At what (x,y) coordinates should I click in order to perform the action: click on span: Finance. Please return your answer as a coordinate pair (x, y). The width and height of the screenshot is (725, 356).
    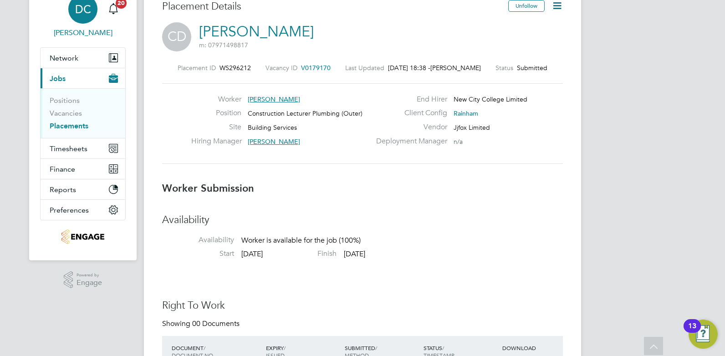
    Looking at the image, I should click on (62, 169).